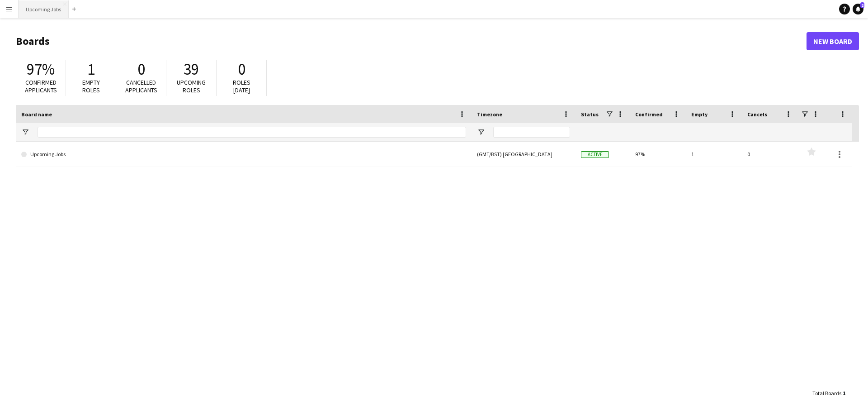 This screenshot has height=416, width=868. I want to click on span: 97%, so click(41, 69).